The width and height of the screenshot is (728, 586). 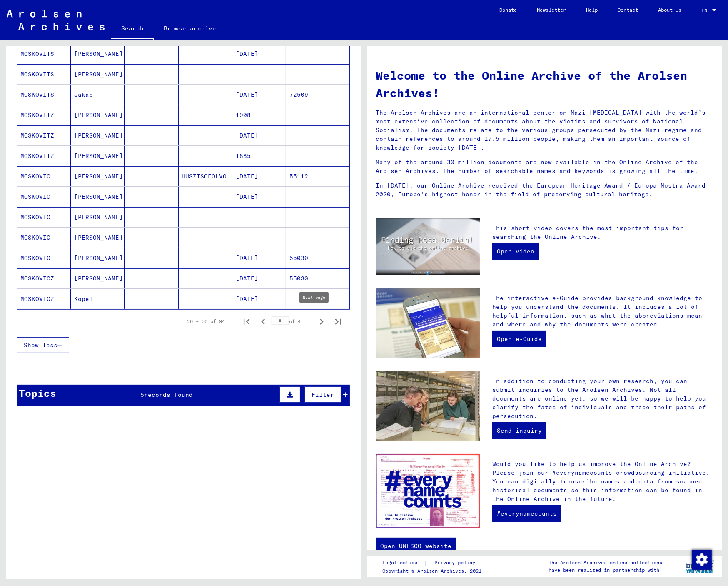 What do you see at coordinates (603, 233) in the screenshot?
I see `p: This short video covers the most important tips for searching the Online Archive.` at bounding box center [603, 233].